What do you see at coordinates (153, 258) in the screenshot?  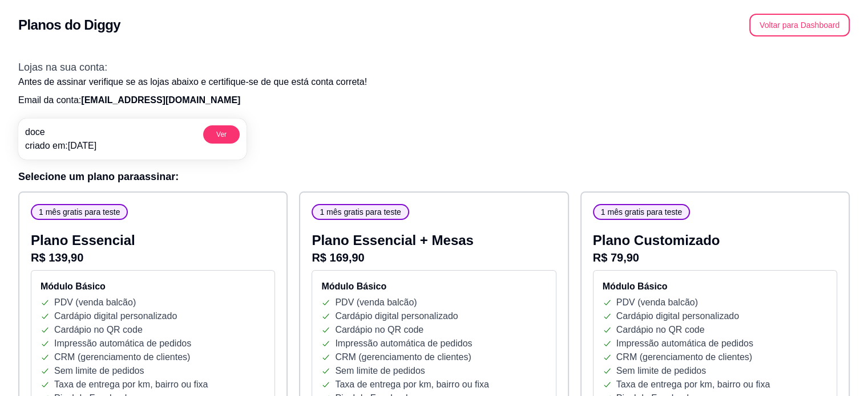 I see `p: R$ 139,90` at bounding box center [153, 258].